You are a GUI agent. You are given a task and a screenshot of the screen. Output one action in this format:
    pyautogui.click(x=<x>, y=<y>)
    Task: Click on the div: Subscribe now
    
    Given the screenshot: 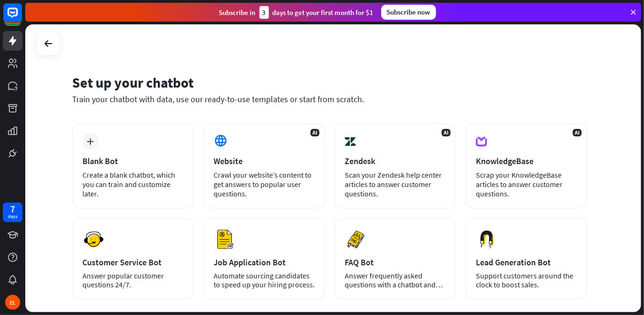 What is the action you would take?
    pyautogui.click(x=408, y=12)
    